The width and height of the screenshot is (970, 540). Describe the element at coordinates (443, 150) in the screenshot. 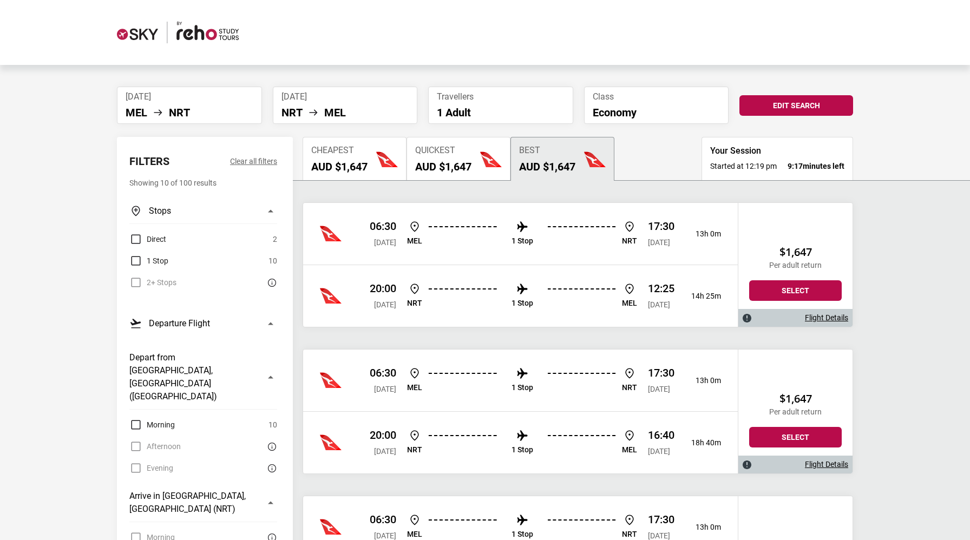

I see `span: Quickest` at that location.